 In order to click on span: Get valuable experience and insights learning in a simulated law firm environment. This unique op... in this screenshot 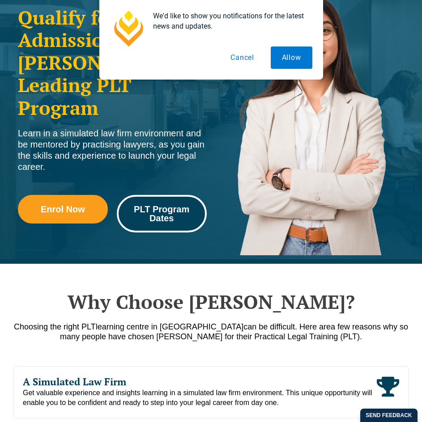, I will do `click(199, 398)`.